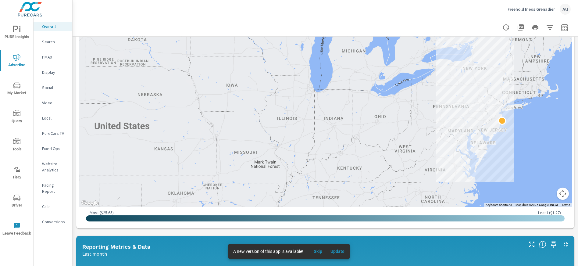 The height and width of the screenshot is (266, 578). What do you see at coordinates (53, 188) in the screenshot?
I see `div: Pacing Report` at bounding box center [53, 188].